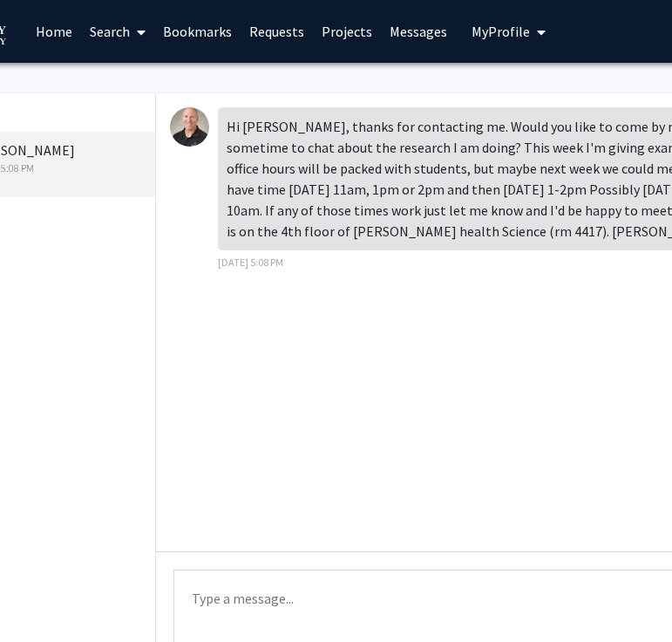  What do you see at coordinates (500, 31) in the screenshot?
I see `span: My Profile` at bounding box center [500, 31].